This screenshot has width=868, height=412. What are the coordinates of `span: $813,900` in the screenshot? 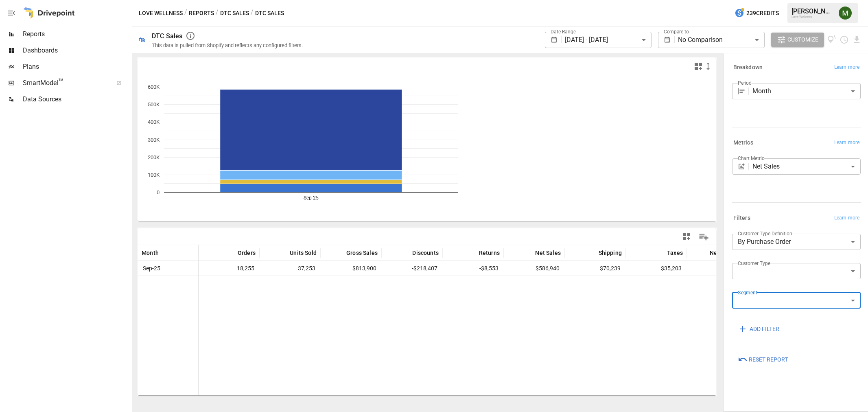 It's located at (351, 268).